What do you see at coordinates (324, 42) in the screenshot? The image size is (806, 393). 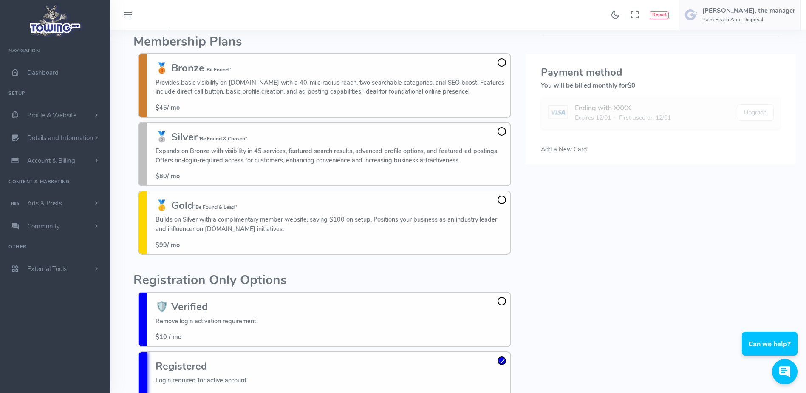 I see `h2: Membership Plans` at bounding box center [324, 42].